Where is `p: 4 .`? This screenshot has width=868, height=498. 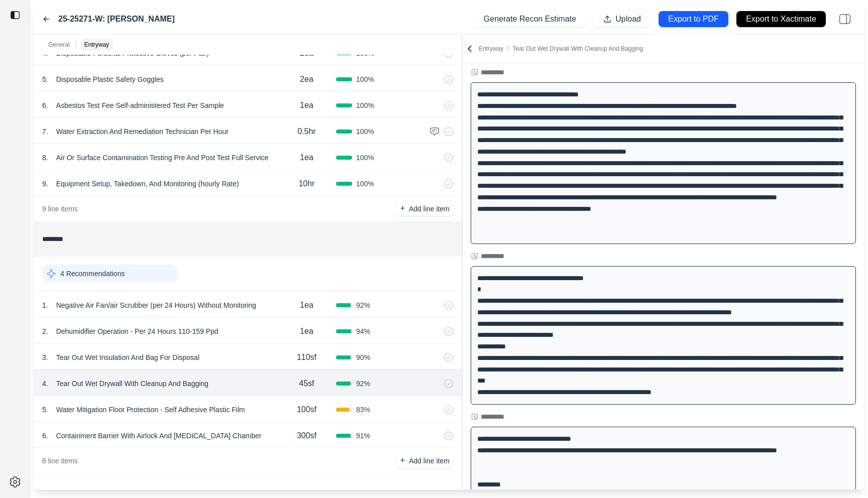 p: 4 . is located at coordinates (45, 384).